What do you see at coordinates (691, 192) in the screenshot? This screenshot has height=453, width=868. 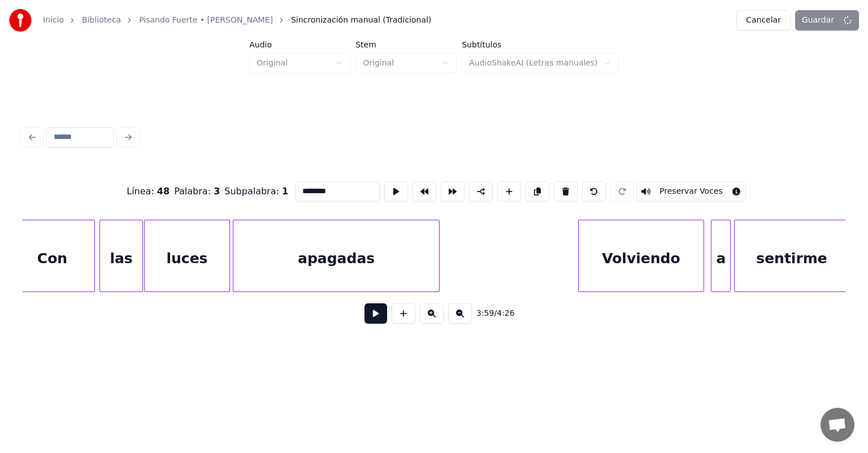 I see `button: Toggle` at bounding box center [691, 192].